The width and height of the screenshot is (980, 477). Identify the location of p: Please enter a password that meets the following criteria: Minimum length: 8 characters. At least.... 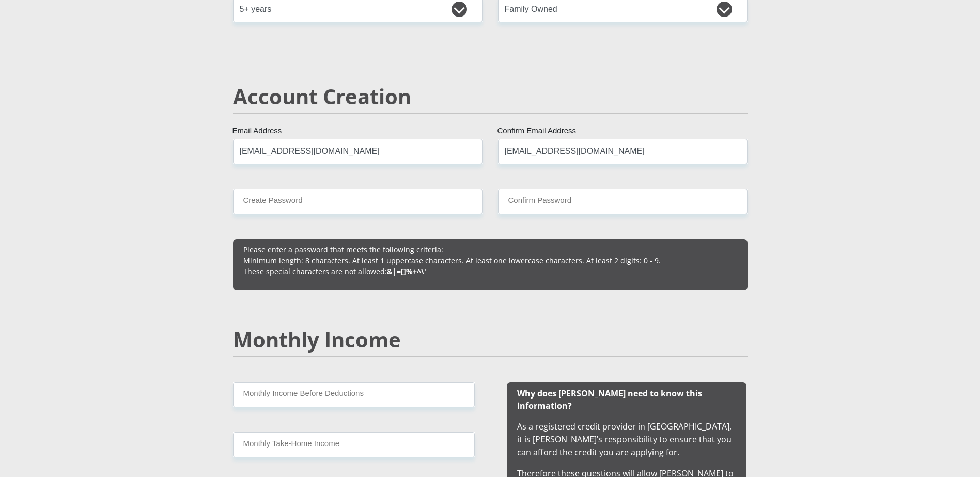
(490, 261).